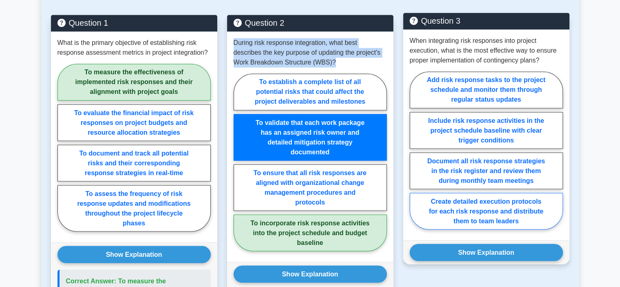 The width and height of the screenshot is (620, 287). What do you see at coordinates (310, 92) in the screenshot?
I see `label: To establish a complete list of all potential risks that could affect the project deliverables an...` at bounding box center [310, 92].